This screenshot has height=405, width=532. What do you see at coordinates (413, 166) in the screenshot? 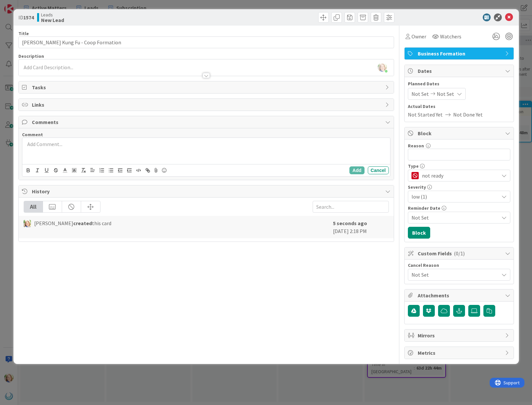
I see `span: Type` at bounding box center [413, 166].